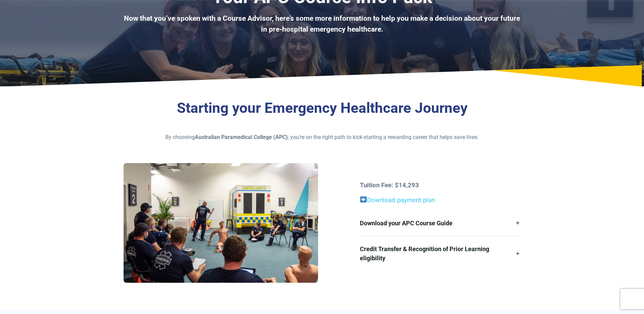 The width and height of the screenshot is (644, 314). I want to click on strong: Australian Paramedical College (APC), so click(241, 137).